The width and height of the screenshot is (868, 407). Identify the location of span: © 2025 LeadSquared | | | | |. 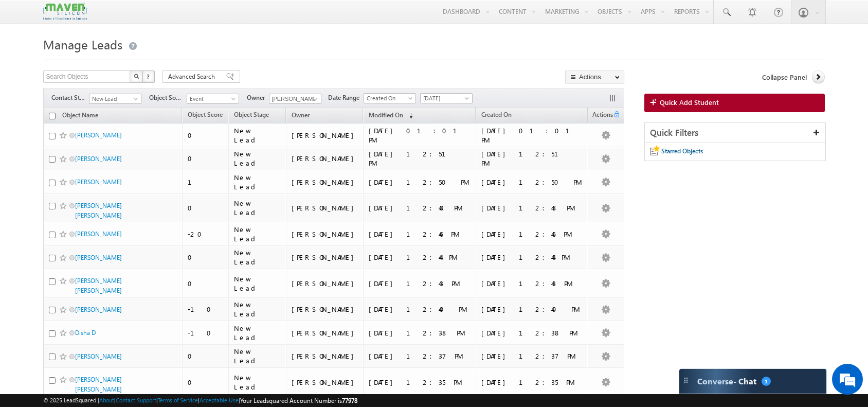
(200, 401).